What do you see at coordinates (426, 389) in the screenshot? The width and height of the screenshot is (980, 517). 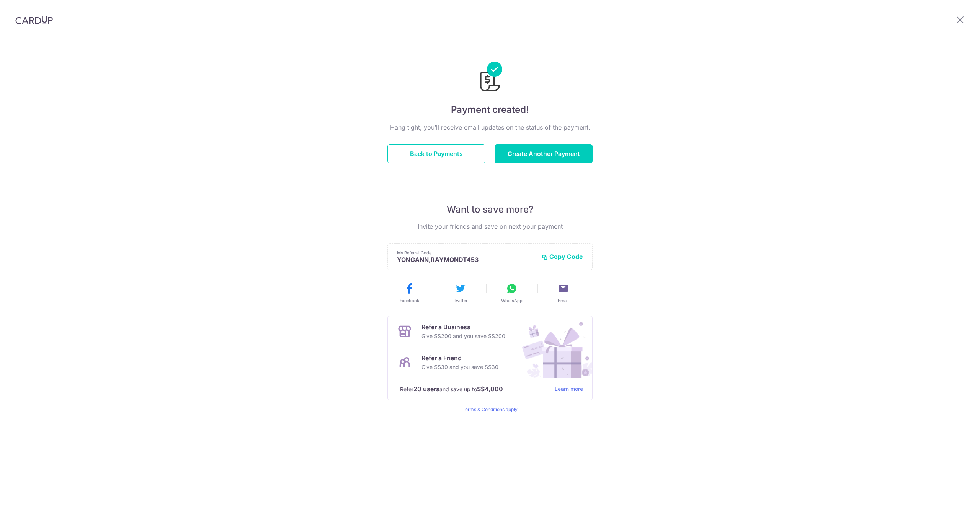 I see `strong: 20 users` at bounding box center [426, 389].